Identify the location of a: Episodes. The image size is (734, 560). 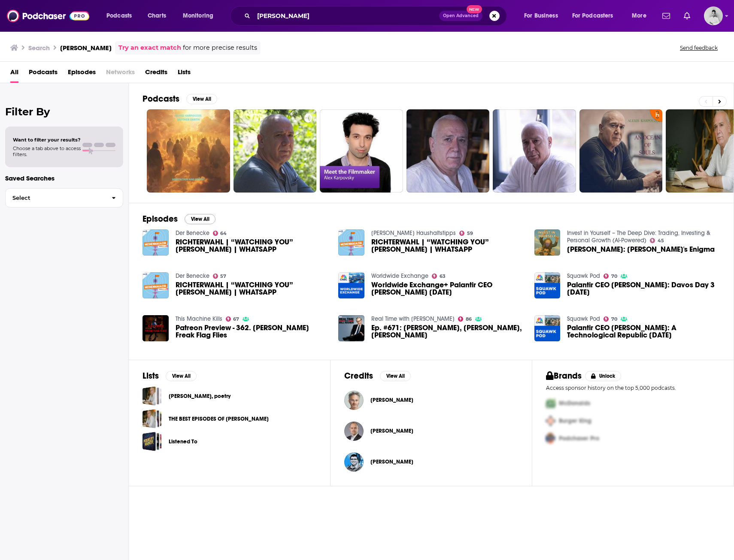
(81, 74).